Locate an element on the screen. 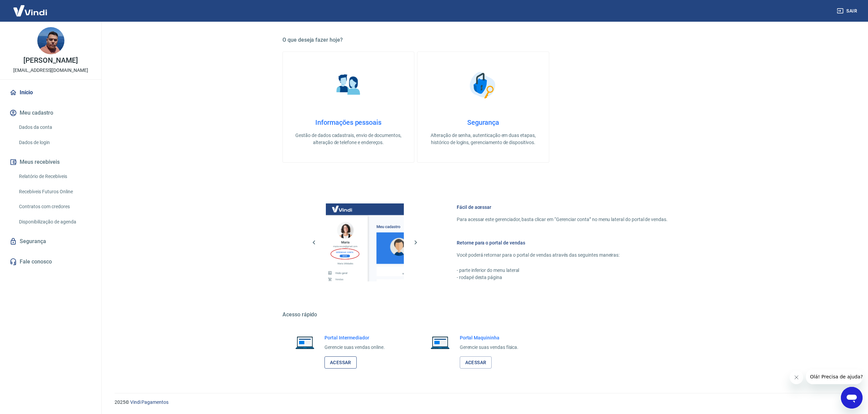 The width and height of the screenshot is (868, 414). img: Segurança is located at coordinates (483, 85).